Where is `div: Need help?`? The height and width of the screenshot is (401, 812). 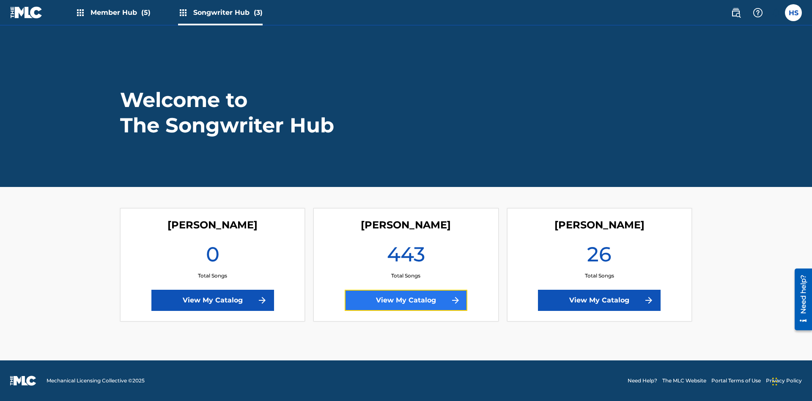 div: Need help? is located at coordinates (15, 30).